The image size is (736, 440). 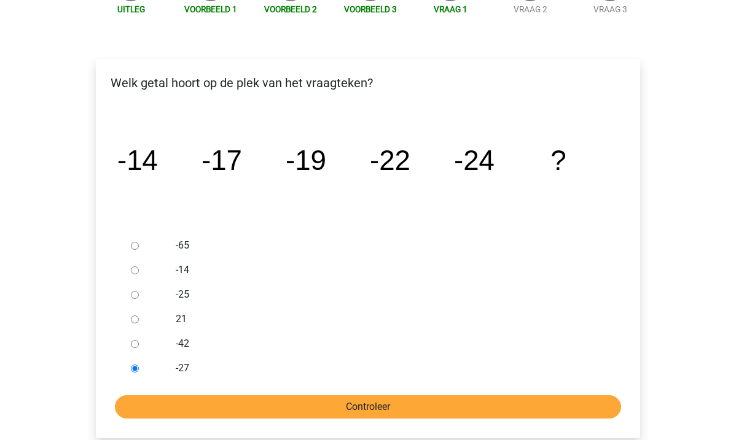 What do you see at coordinates (368, 407) in the screenshot?
I see `input: Controleer` at bounding box center [368, 407].